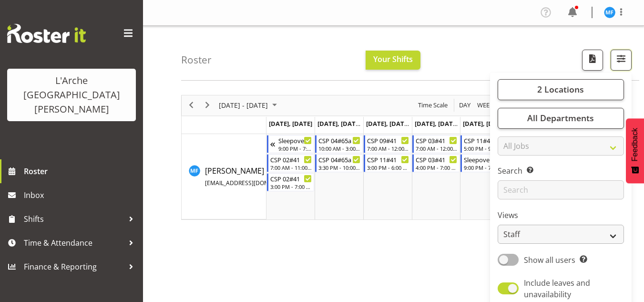 This screenshot has height=302, width=644. Describe the element at coordinates (485, 105) in the screenshot. I see `span: Week` at that location.